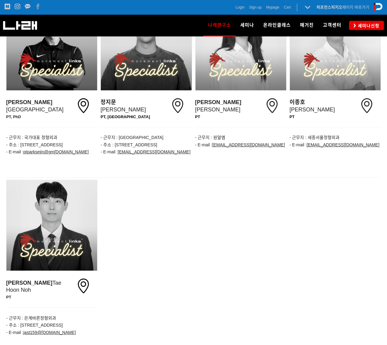  Describe the element at coordinates (329, 7) in the screenshot. I see `strong: 퍼포먼스피지오` at that location.